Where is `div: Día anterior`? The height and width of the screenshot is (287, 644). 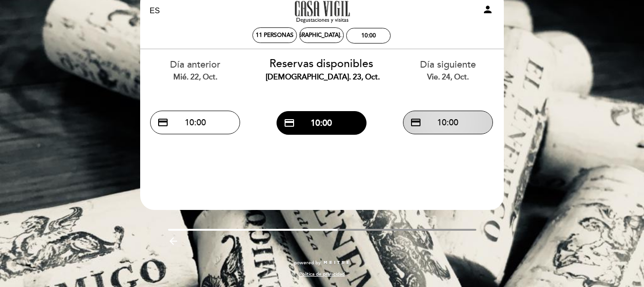 div: Día anterior is located at coordinates (195, 70).